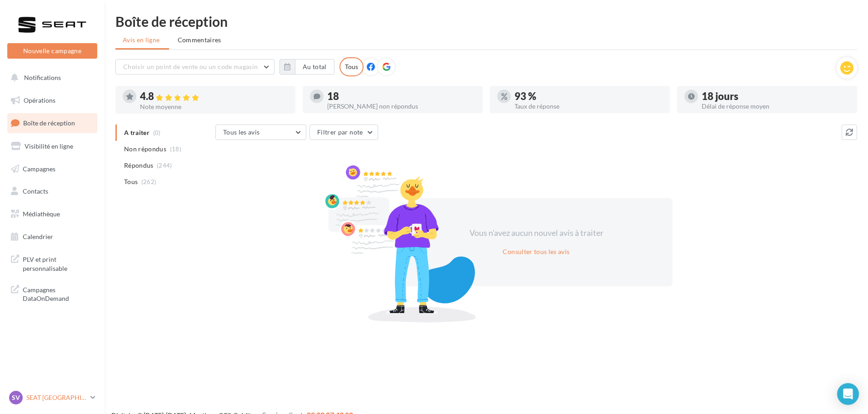  I want to click on span: Tous, so click(131, 182).